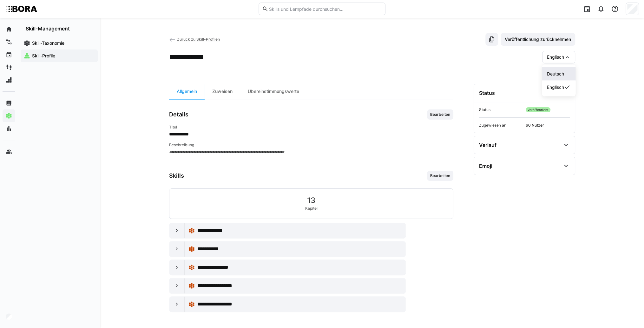  What do you see at coordinates (556, 74) in the screenshot?
I see `span: Deutsch` at bounding box center [556, 74].